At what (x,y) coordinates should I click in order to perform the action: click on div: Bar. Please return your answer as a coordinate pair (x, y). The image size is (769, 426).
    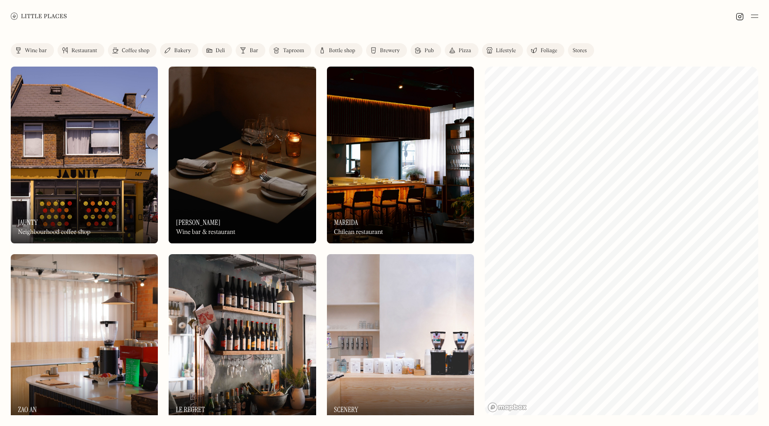
    Looking at the image, I should click on (254, 51).